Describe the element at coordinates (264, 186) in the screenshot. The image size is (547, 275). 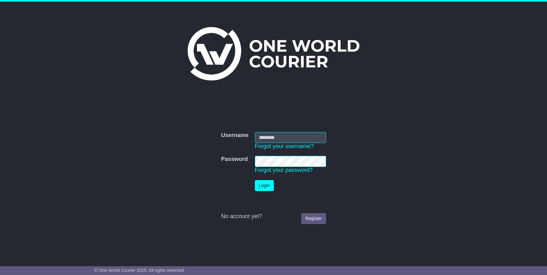
I see `button: Login` at that location.